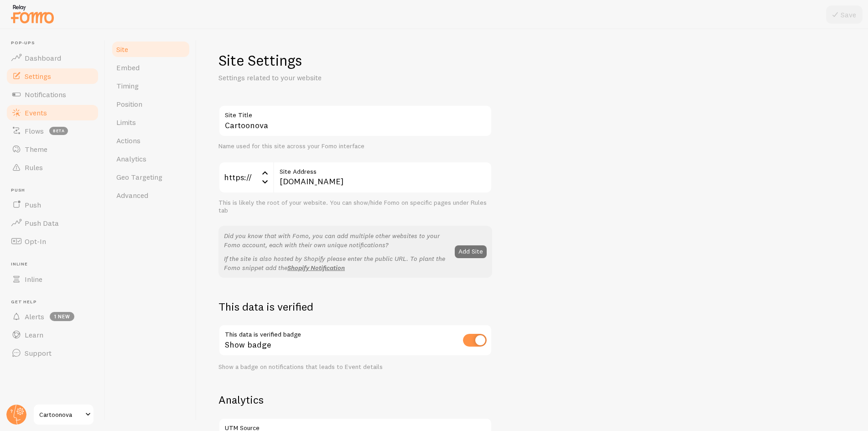  What do you see at coordinates (61, 414) in the screenshot?
I see `span: Cartoonova` at bounding box center [61, 414].